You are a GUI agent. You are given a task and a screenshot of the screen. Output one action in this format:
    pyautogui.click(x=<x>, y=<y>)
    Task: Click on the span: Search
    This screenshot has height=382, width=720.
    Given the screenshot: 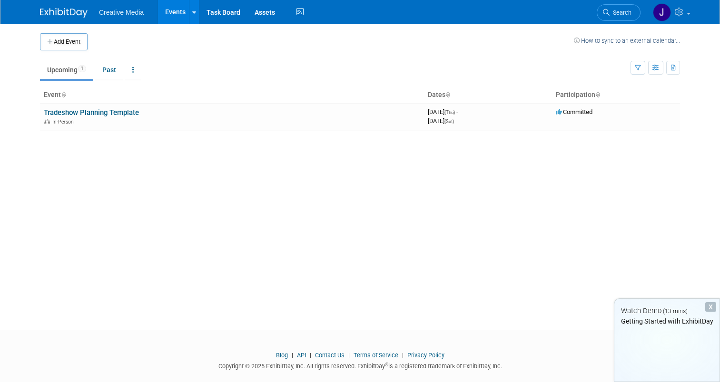 What is the action you would take?
    pyautogui.click(x=620, y=12)
    